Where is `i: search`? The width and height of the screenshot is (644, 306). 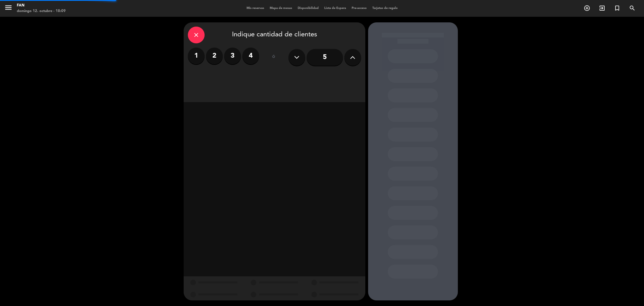 i: search is located at coordinates (632, 8).